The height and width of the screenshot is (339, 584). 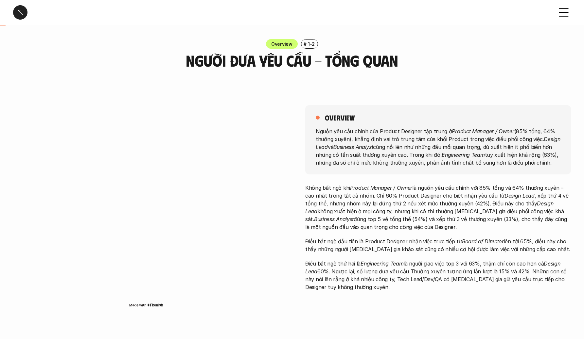 What do you see at coordinates (292, 60) in the screenshot?
I see `h3: Người đưa yêu cầu - Tổng quan` at bounding box center [292, 60].